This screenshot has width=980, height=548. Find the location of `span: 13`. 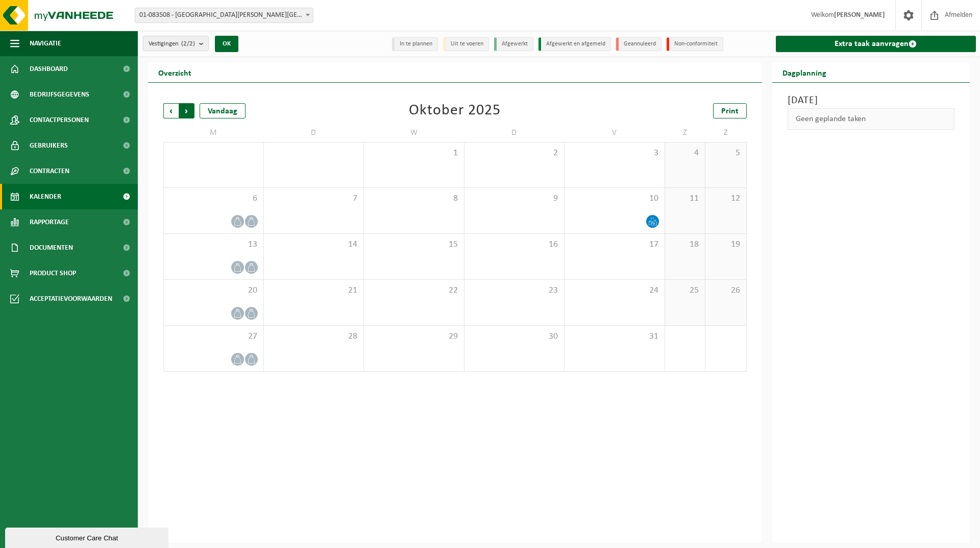

span: 13 is located at coordinates (213, 245).